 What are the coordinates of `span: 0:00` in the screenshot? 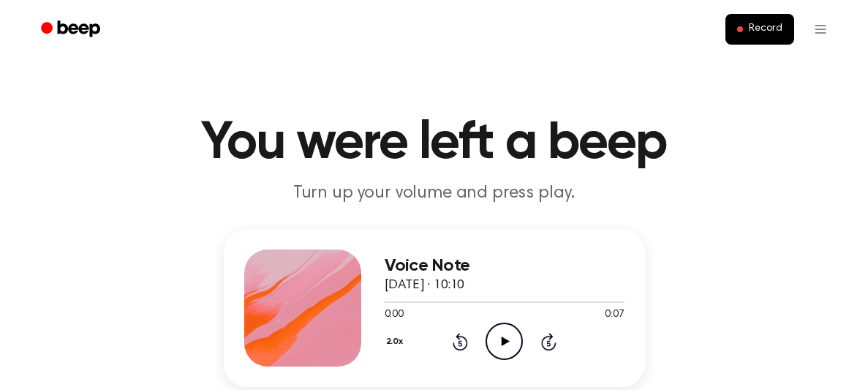 It's located at (394, 315).